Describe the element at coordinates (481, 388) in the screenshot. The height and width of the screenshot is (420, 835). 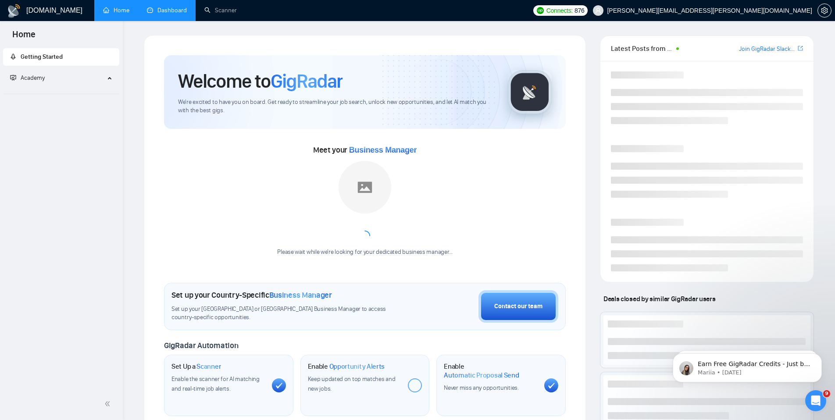
I see `span: Never miss any opportunities.` at that location.